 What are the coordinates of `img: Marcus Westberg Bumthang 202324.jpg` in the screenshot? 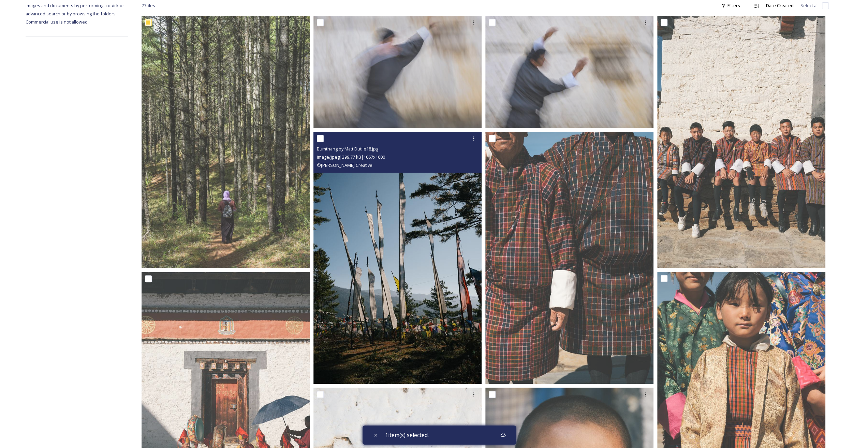 It's located at (569, 72).